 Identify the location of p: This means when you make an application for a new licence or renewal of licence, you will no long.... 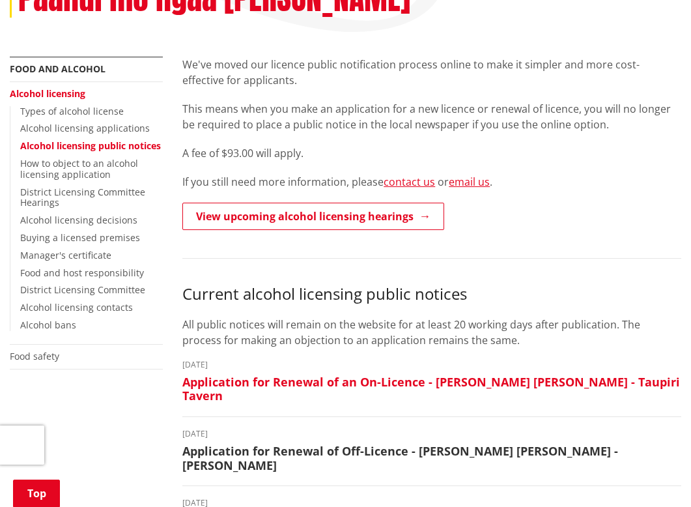
(432, 117).